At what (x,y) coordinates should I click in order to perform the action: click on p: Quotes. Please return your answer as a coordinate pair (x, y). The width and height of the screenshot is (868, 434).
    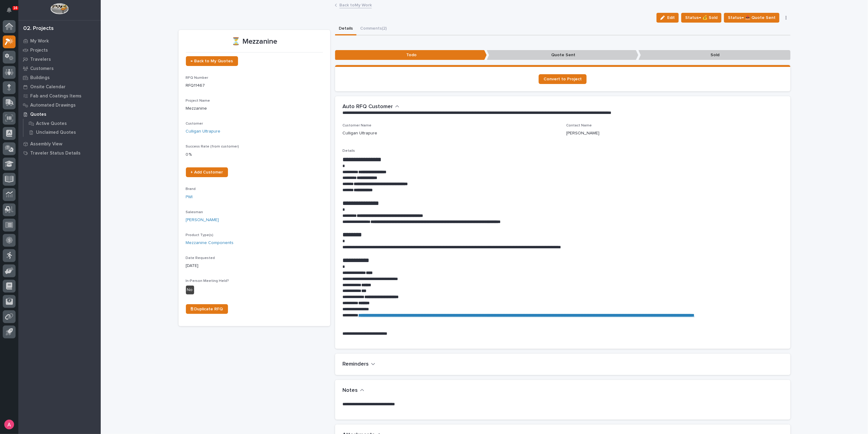
    Looking at the image, I should click on (38, 115).